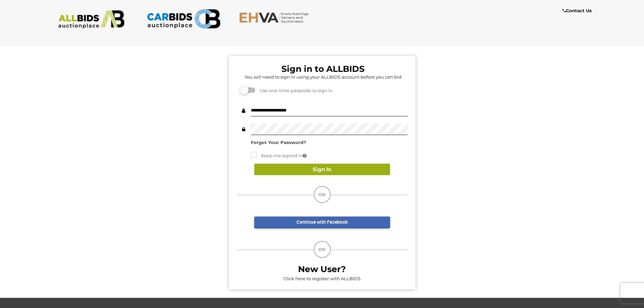 Image resolution: width=644 pixels, height=308 pixels. What do you see at coordinates (322, 269) in the screenshot?
I see `b: New User?` at bounding box center [322, 269].